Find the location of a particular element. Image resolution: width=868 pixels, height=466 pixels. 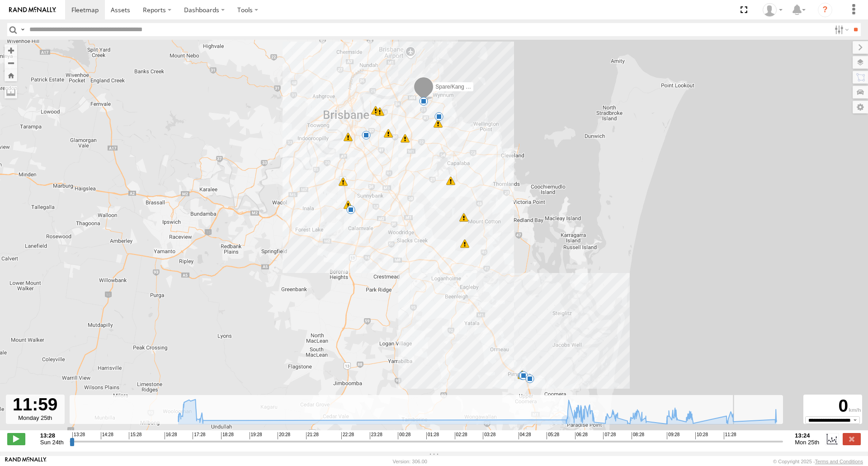

span: 09:28 is located at coordinates (673, 436).